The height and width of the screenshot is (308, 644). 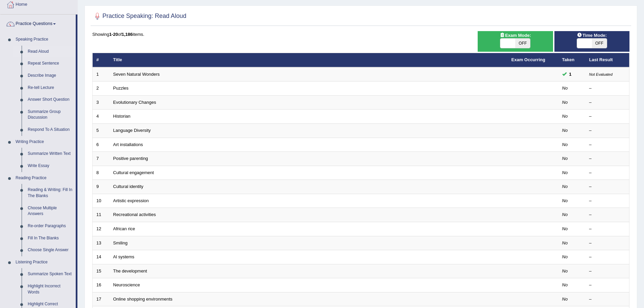 What do you see at coordinates (50, 250) in the screenshot?
I see `a: Choose Single Answer` at bounding box center [50, 250].